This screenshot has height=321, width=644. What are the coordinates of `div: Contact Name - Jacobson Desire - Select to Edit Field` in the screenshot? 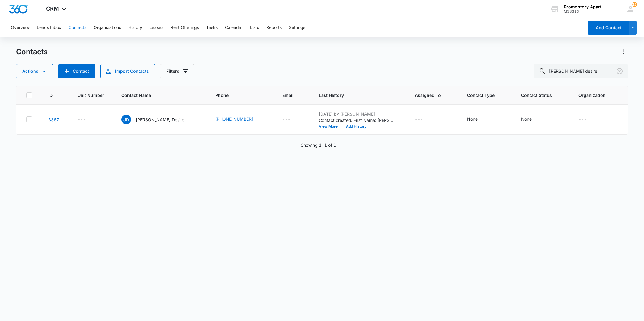 It's located at (158, 120).